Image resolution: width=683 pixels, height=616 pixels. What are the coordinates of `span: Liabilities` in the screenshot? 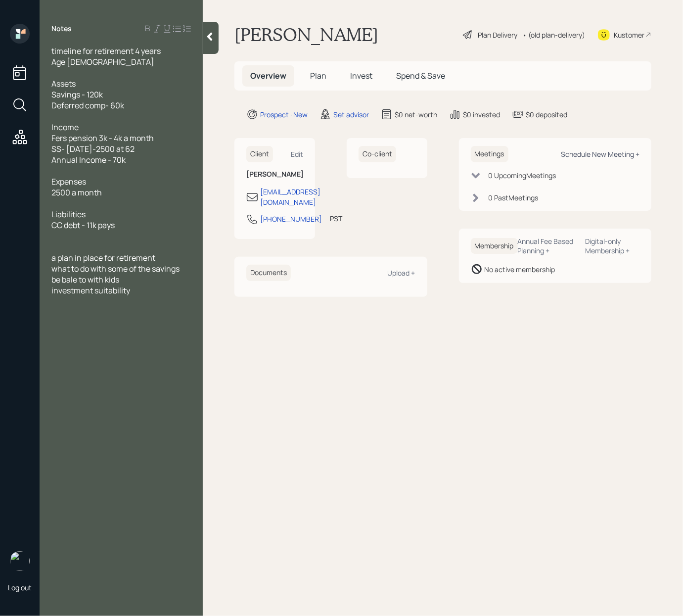 It's located at (68, 215).